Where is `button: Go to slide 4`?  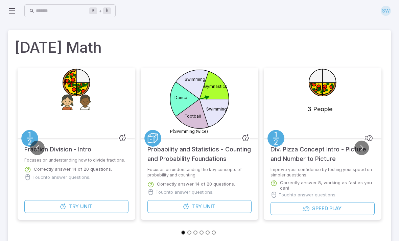 button: Go to slide 4 is located at coordinates (201, 232).